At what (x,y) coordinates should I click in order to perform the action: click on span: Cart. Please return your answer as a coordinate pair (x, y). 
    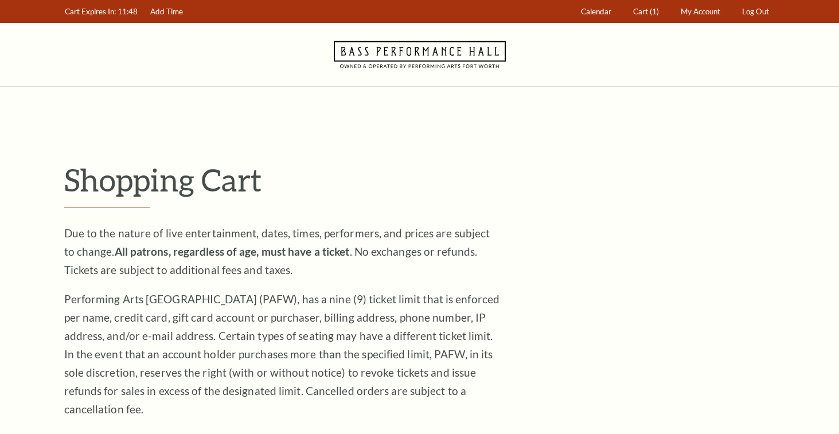
    Looking at the image, I should click on (640, 11).